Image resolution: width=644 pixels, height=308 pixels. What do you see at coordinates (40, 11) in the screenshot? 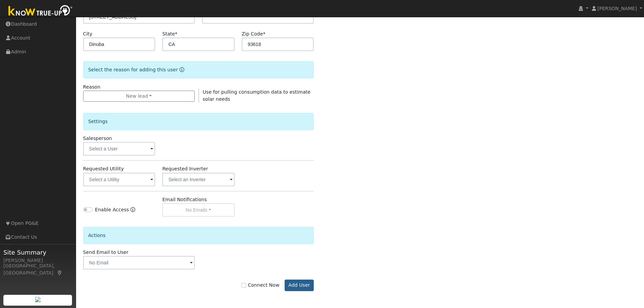
I see `img: Know True-Up` at bounding box center [40, 11].